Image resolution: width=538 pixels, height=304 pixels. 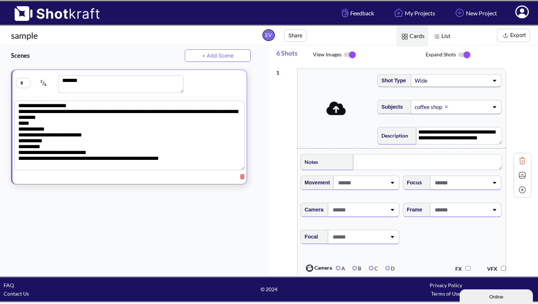 I want to click on label: D, so click(x=390, y=268).